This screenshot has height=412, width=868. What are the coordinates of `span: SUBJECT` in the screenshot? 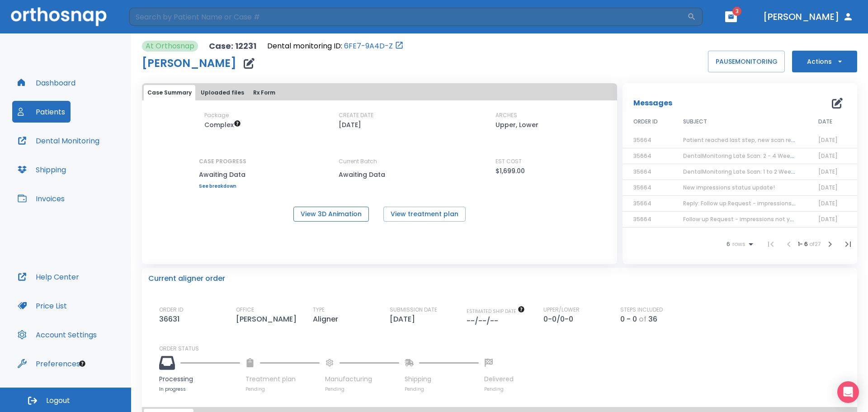 It's located at (695, 122).